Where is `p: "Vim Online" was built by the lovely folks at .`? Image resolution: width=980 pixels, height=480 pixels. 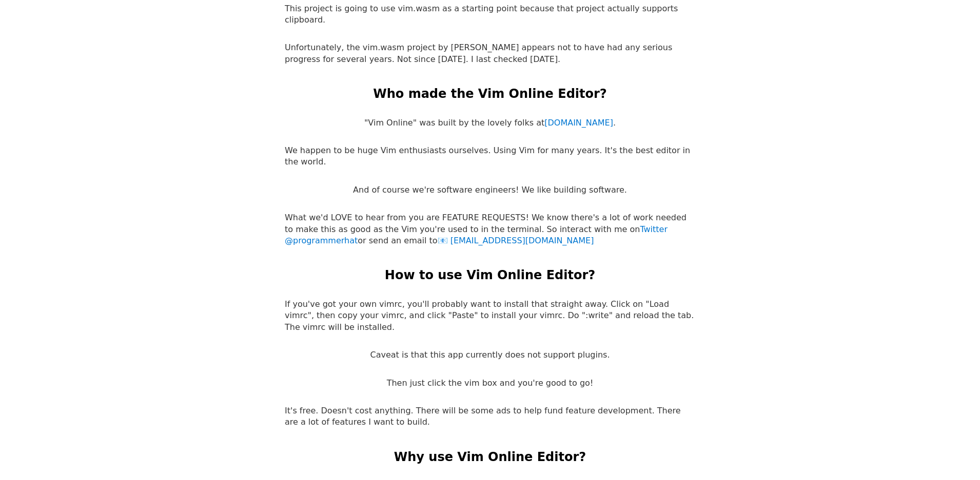
p: "Vim Online" was built by the lovely folks at . is located at coordinates (490, 123).